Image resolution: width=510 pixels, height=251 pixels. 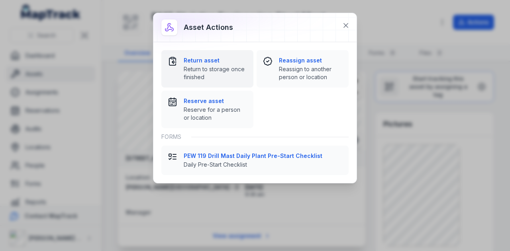 What do you see at coordinates (207, 69) in the screenshot?
I see `button: Return assetReturn to storage once finished` at bounding box center [207, 69].